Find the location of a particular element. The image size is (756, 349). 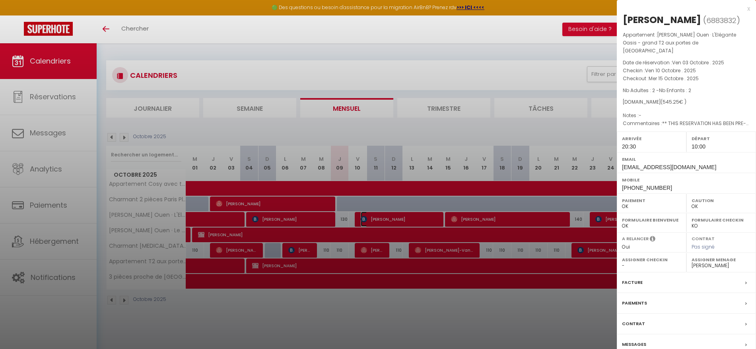

i: Sélectionner OUI si vous souhaiter envoyer les séquences de messages post-checkout is located at coordinates (652, 240).